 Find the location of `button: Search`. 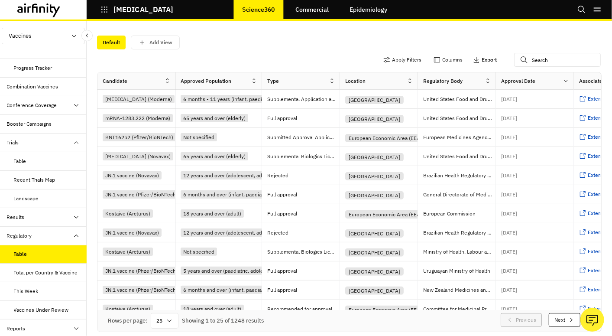

button: Search is located at coordinates (582, 10).